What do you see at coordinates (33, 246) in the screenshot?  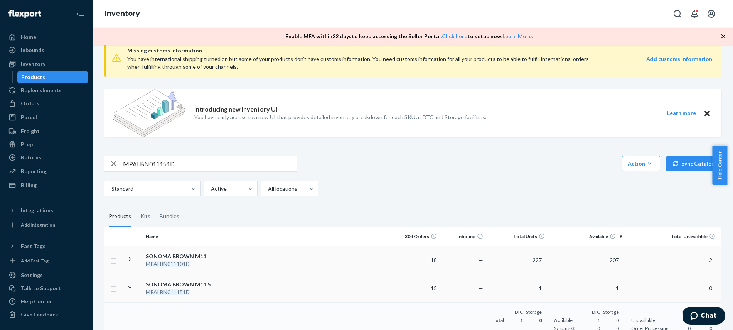 I see `div: Fast Tags` at bounding box center [33, 246].